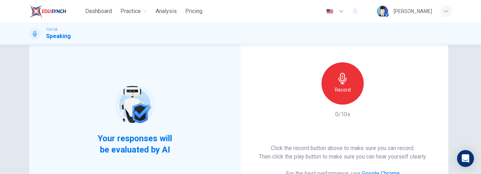  Describe the element at coordinates (56, 11) in the screenshot. I see `a: EduSynch logo` at that location.